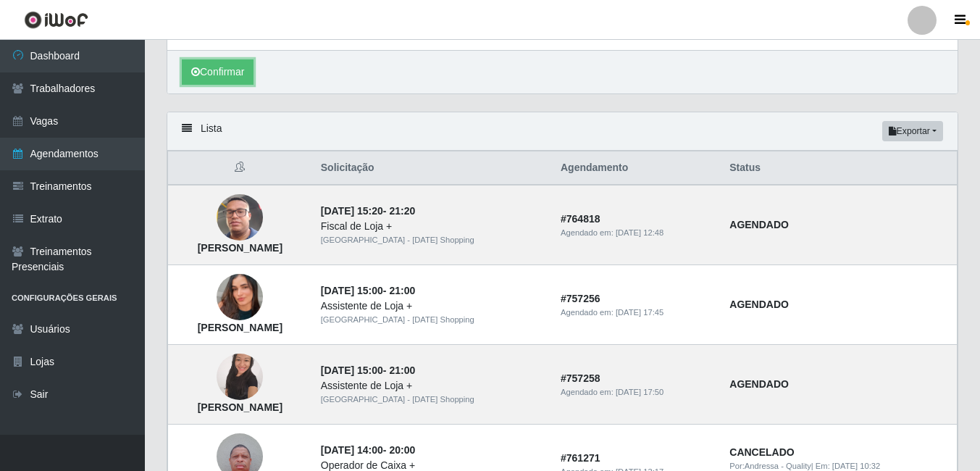  I want to click on th: Agendamento, so click(636, 168).